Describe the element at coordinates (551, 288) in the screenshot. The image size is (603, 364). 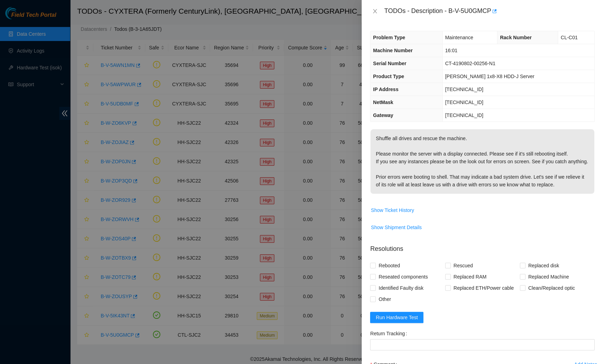
I see `span: Clean/Replaced optic` at that location.